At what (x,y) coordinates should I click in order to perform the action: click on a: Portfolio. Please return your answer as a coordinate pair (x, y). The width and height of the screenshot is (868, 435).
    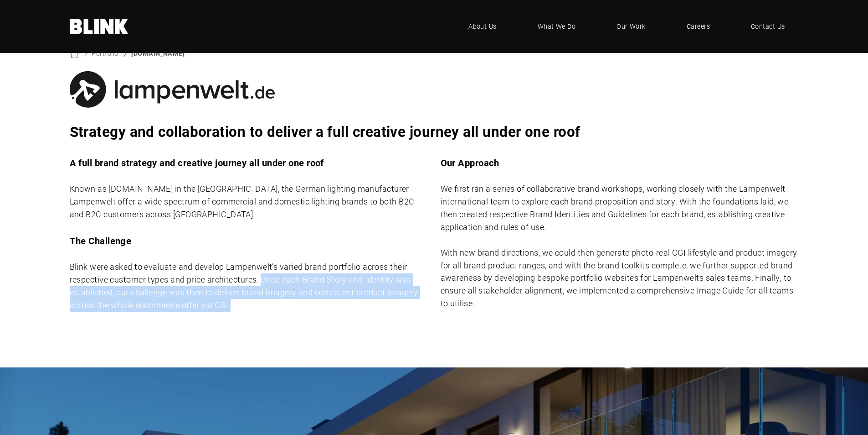
    Looking at the image, I should click on (105, 53).